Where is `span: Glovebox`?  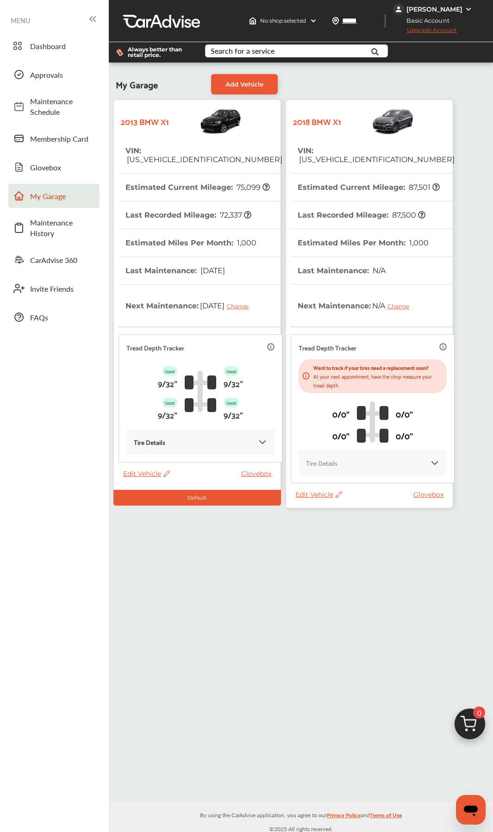 span: Glovebox is located at coordinates (63, 167).